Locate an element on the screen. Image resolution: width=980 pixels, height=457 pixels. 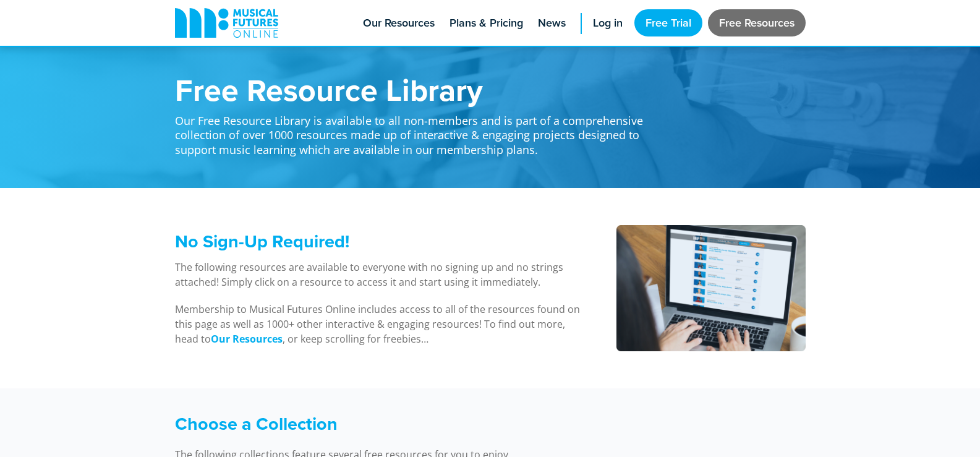
p: Our Free Resource Library is available to all non-members and is part of a comprehensive collecti... is located at coordinates (417, 131).